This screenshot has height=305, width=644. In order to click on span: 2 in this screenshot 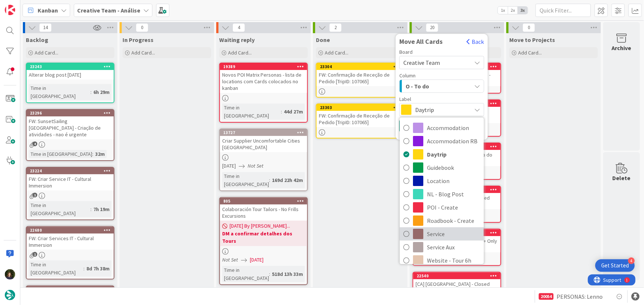, I will do `click(336, 28)`.